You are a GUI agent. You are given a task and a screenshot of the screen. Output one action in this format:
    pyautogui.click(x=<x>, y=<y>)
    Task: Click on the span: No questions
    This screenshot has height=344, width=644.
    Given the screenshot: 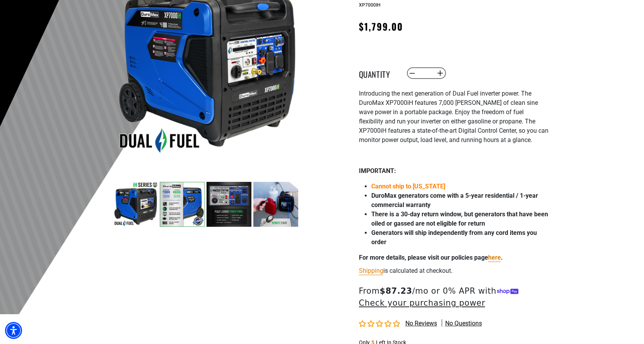 What is the action you would take?
    pyautogui.click(x=463, y=323)
    